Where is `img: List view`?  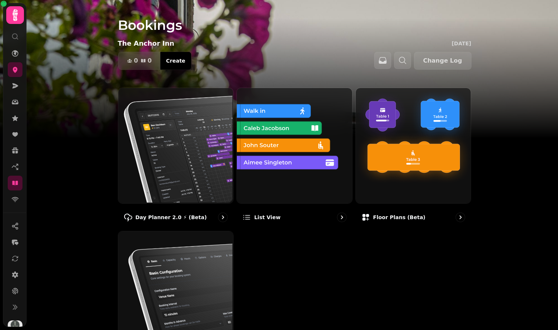 img: List view is located at coordinates (293, 145).